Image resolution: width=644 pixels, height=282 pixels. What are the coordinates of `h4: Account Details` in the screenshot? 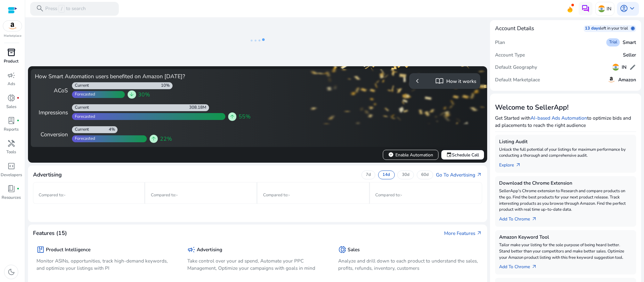 It's located at (514, 28).